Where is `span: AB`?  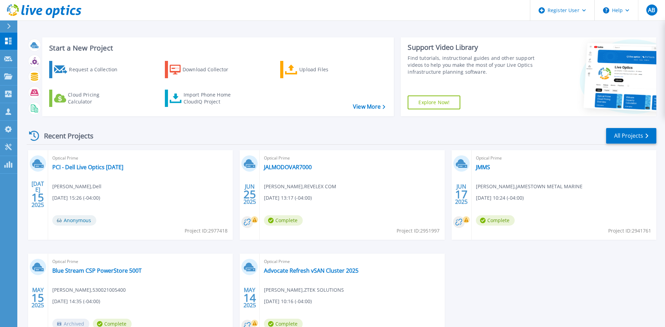 span: AB is located at coordinates (652, 10).